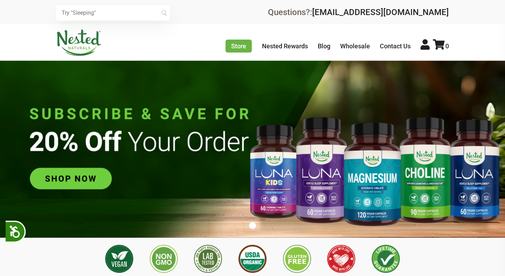 This screenshot has height=276, width=505. Describe the element at coordinates (341, 259) in the screenshot. I see `img: Made with Love` at that location.